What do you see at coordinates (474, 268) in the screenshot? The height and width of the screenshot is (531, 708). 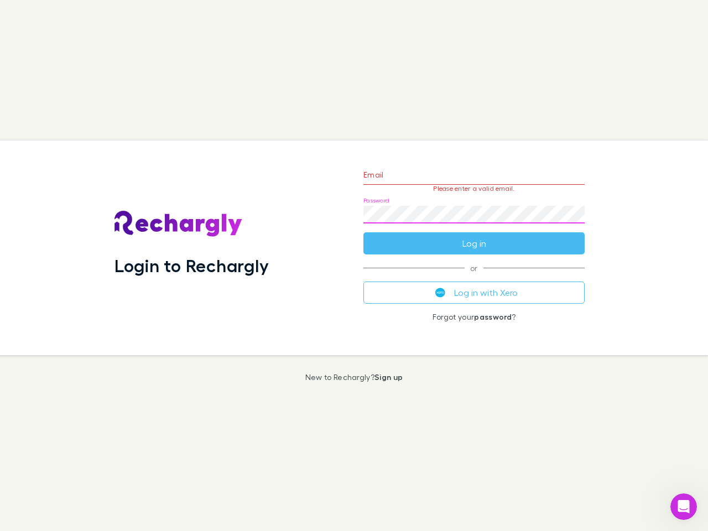 I see `span: or` at bounding box center [474, 268].